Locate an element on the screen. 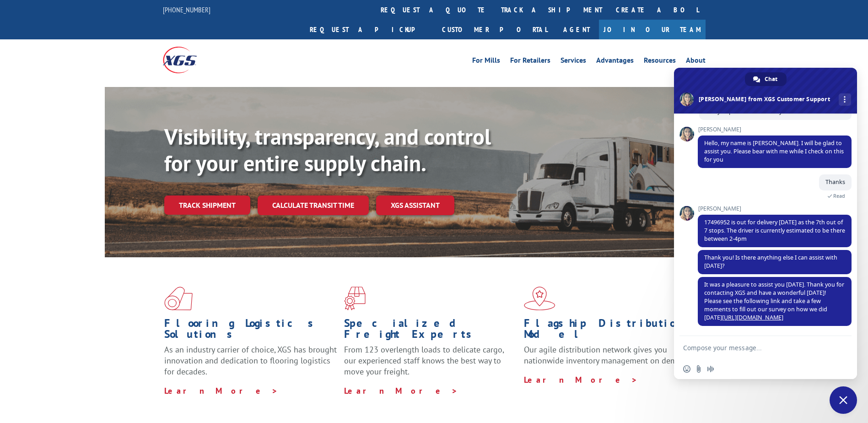 The image size is (868, 423). span: Insert an emoji is located at coordinates (687, 369).